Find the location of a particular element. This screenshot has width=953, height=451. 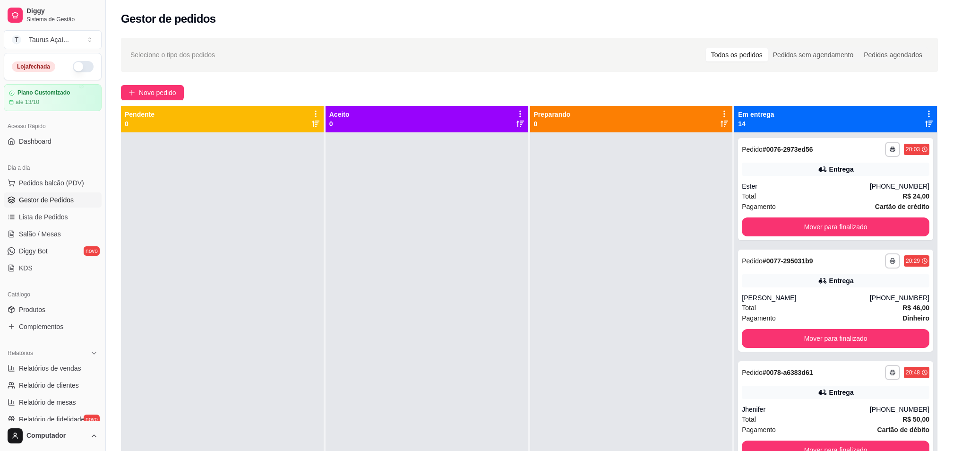

span: Relatório de clientes is located at coordinates (49, 385).